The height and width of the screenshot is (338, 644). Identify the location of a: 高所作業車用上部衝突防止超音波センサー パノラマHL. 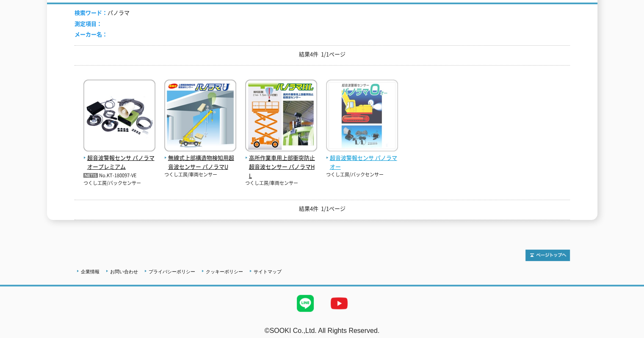
(281, 162).